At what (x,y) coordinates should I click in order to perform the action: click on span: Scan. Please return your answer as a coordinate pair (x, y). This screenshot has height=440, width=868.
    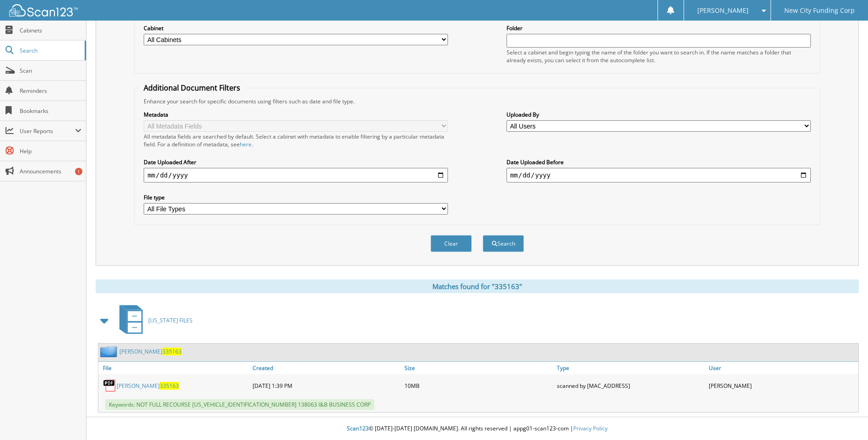
    Looking at the image, I should click on (50, 71).